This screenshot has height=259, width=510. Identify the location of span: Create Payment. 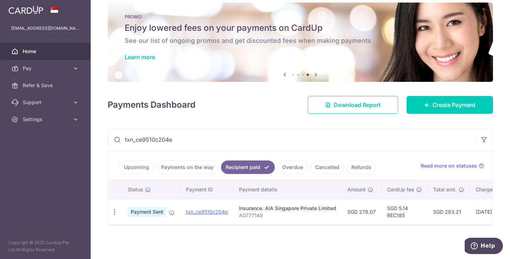
(454, 105).